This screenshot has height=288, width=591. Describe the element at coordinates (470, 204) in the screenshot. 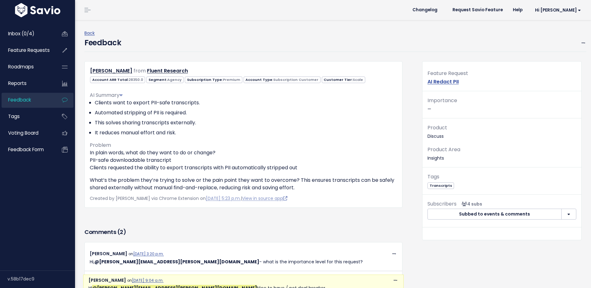

I see `span: <p><strong>Subscribers</strong><br><br> - Kelly Kendziorski<br> - Juan Bonilla<br> - Alexander De...` at that location.